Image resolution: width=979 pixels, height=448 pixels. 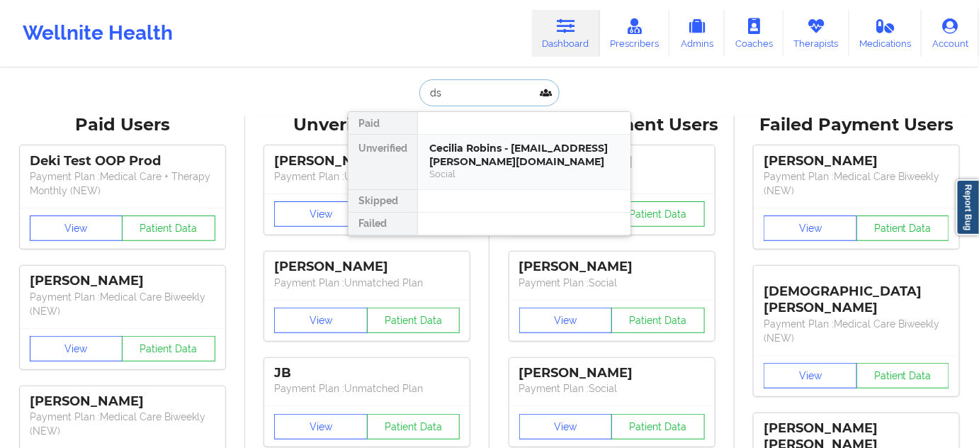 What do you see at coordinates (968, 207) in the screenshot?
I see `a: Report Bug` at bounding box center [968, 207].